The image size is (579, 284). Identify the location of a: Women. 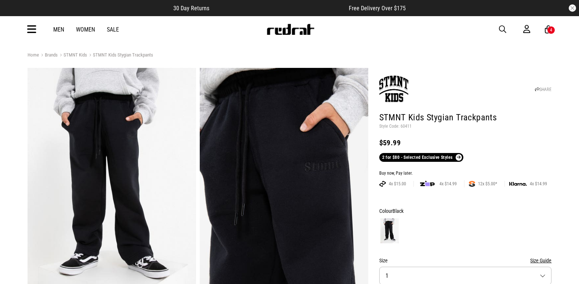
(86, 29).